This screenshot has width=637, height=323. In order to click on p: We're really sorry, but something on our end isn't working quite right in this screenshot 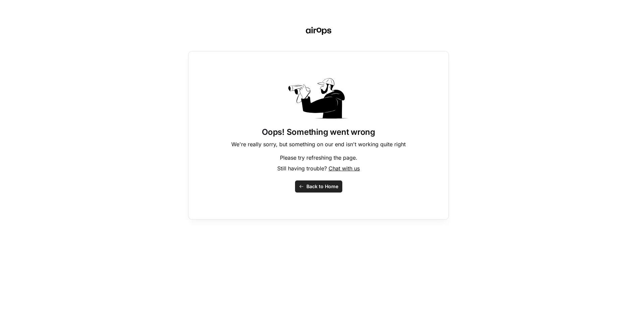, I will do `click(318, 144)`.